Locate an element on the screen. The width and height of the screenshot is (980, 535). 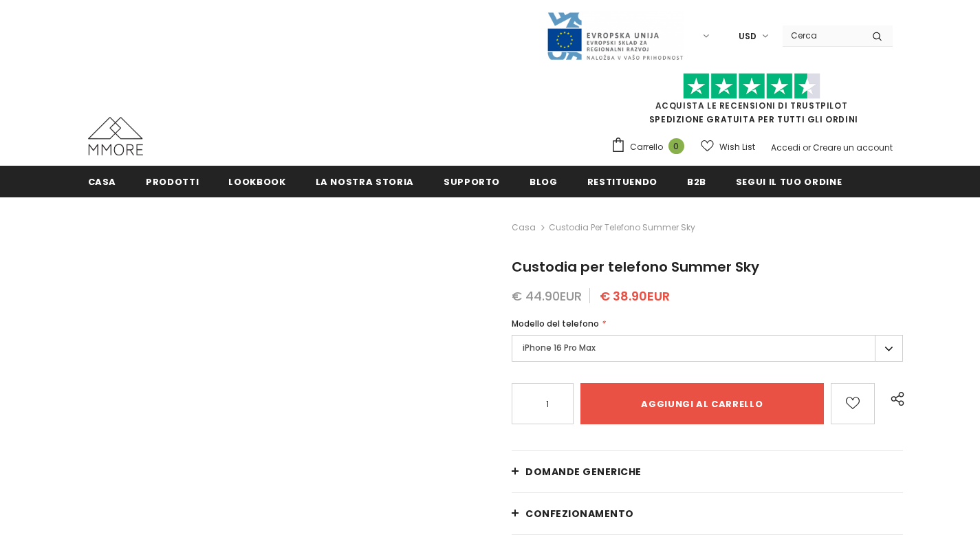
a: Lookbook is located at coordinates (256, 181).